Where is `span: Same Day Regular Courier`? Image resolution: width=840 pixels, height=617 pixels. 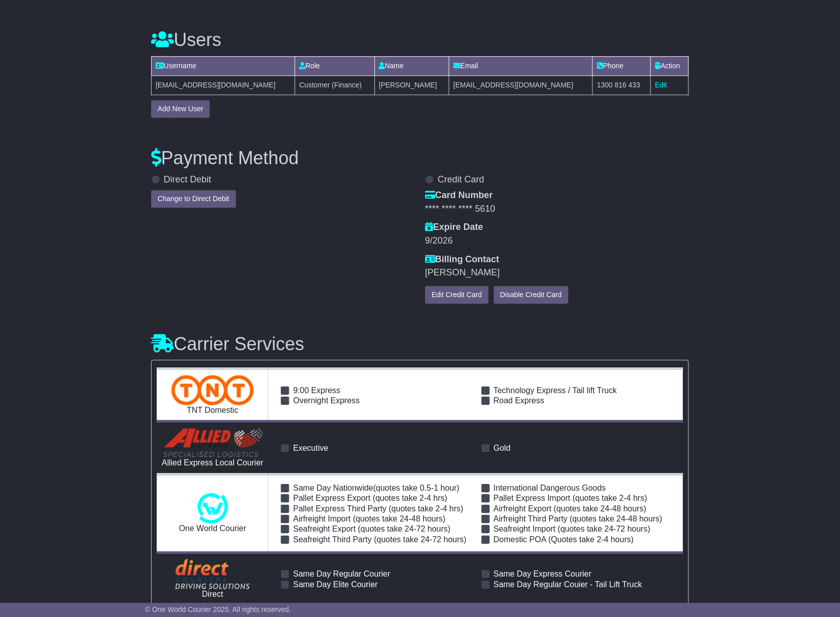 span: Same Day Regular Courier is located at coordinates (341, 574).